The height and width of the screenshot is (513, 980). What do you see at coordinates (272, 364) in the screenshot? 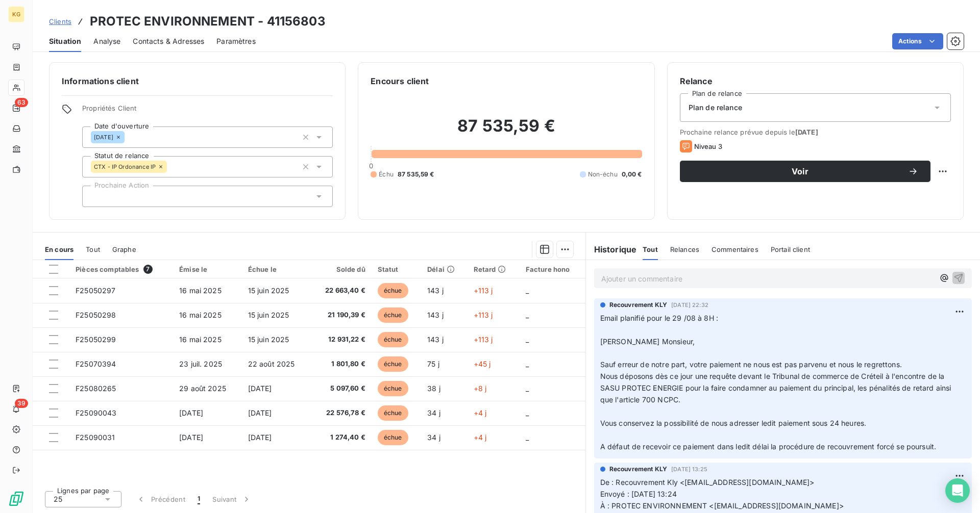
I see `span: 22 août 2025` at bounding box center [272, 364].